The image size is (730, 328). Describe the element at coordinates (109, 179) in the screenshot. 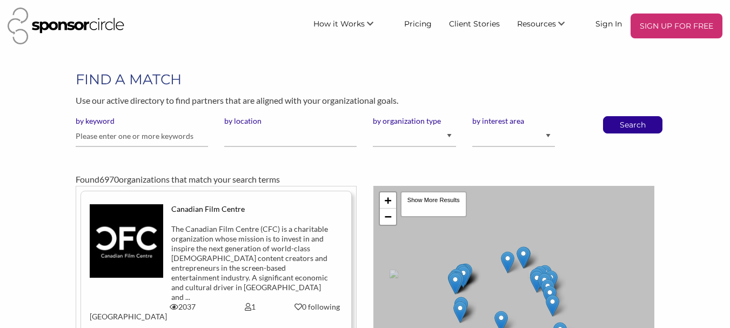

I see `span: 6970` at that location.